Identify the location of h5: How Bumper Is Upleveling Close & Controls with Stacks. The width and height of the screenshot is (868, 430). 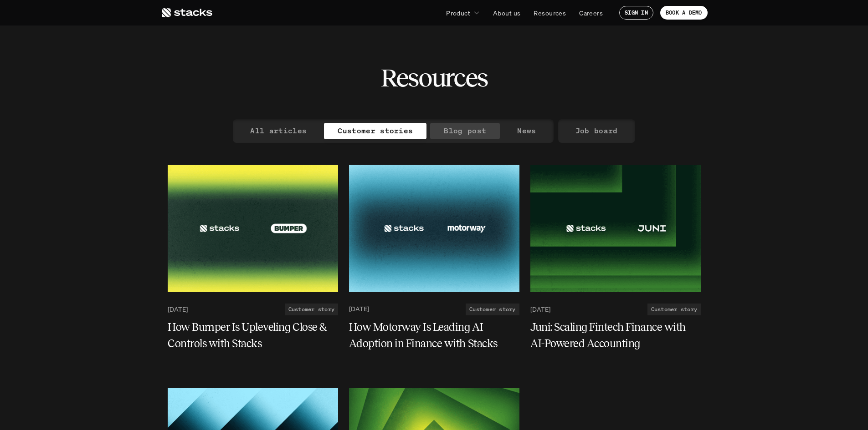
(247, 336).